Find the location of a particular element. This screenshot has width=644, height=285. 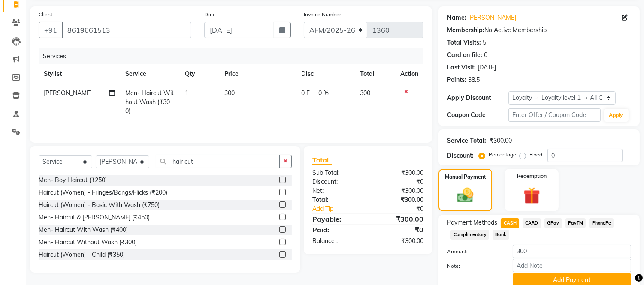

th: Disc is located at coordinates (325, 73).